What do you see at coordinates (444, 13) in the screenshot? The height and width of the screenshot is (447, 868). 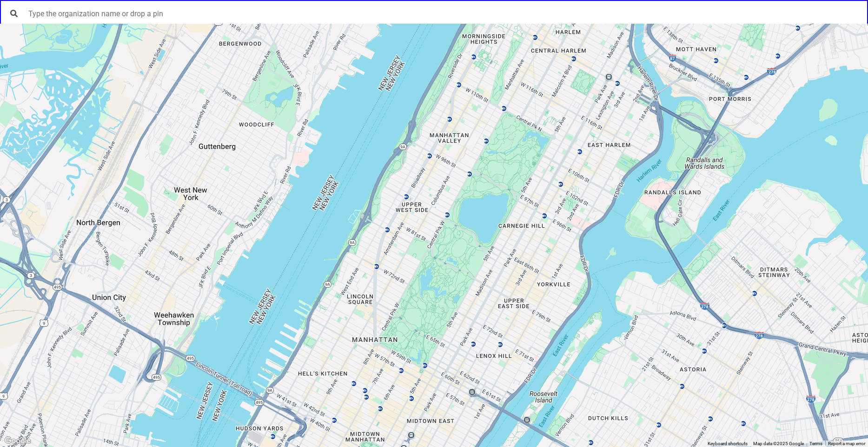 I see `input: Type the organization name or drop a pin` at bounding box center [444, 13].